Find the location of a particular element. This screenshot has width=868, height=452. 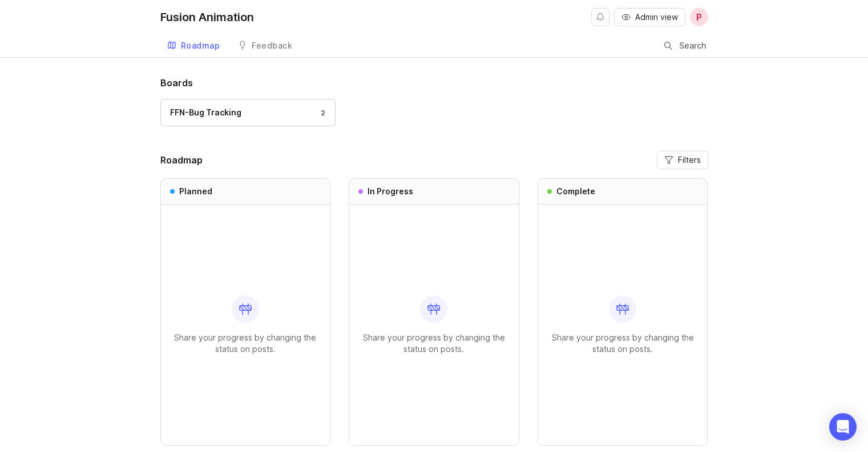

div: 2 is located at coordinates (320, 112).